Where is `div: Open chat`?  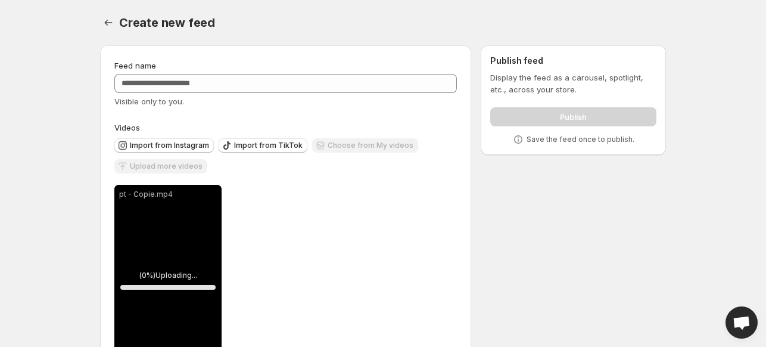 div: Open chat is located at coordinates (742, 322).